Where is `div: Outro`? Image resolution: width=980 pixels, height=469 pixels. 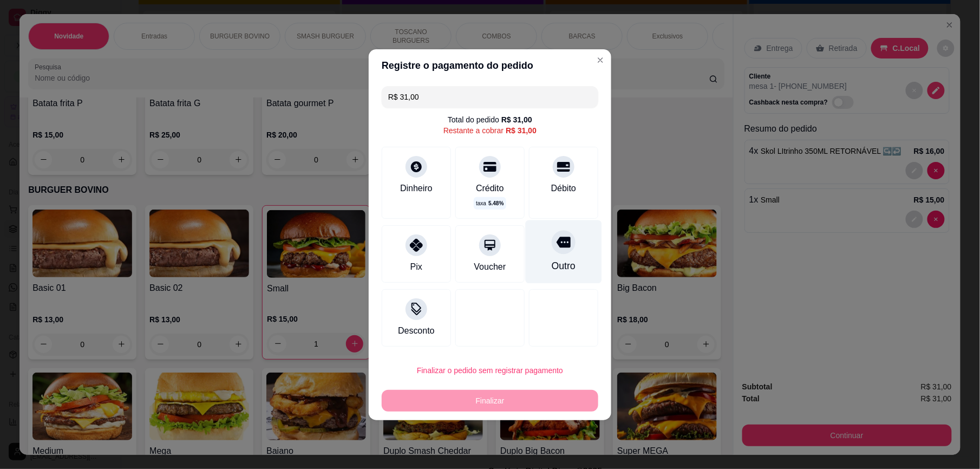
div: Outro is located at coordinates (564, 266).